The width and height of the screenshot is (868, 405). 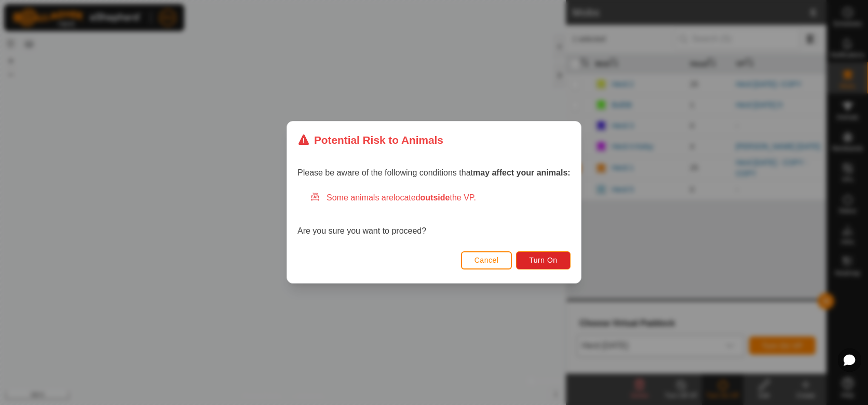 What do you see at coordinates (522, 173) in the screenshot?
I see `strong: may affect your animals:` at bounding box center [522, 173].